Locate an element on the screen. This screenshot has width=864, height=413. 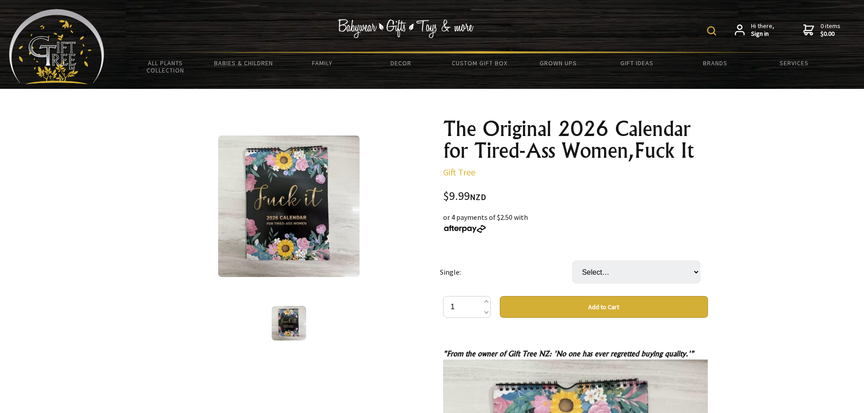
a: Decor is located at coordinates (400, 63).